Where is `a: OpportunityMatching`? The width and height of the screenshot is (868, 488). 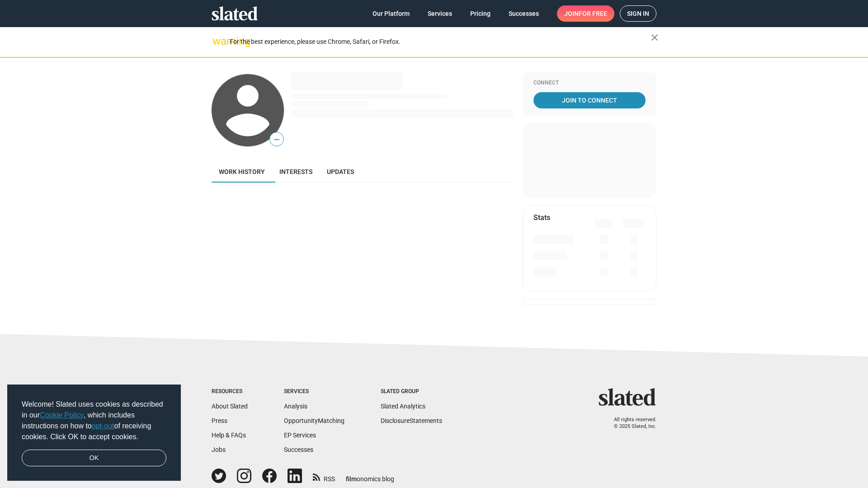 a: OpportunityMatching is located at coordinates (314, 421).